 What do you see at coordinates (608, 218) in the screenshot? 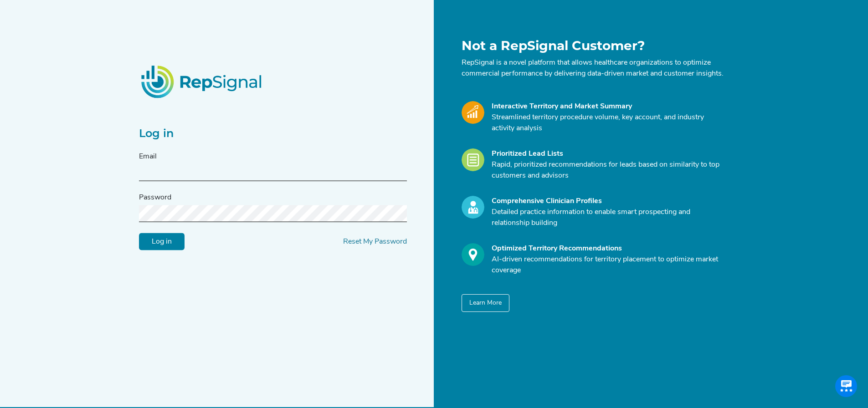
I see `p: Detailed practice information to enable smart prospecting and relationship building` at bounding box center [608, 218].